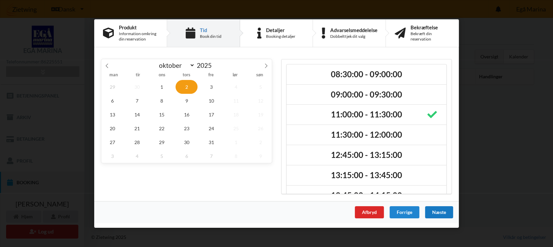 The image size is (553, 247). What do you see at coordinates (187, 114) in the screenshot?
I see `span: oktober 16, 2025` at bounding box center [187, 114].